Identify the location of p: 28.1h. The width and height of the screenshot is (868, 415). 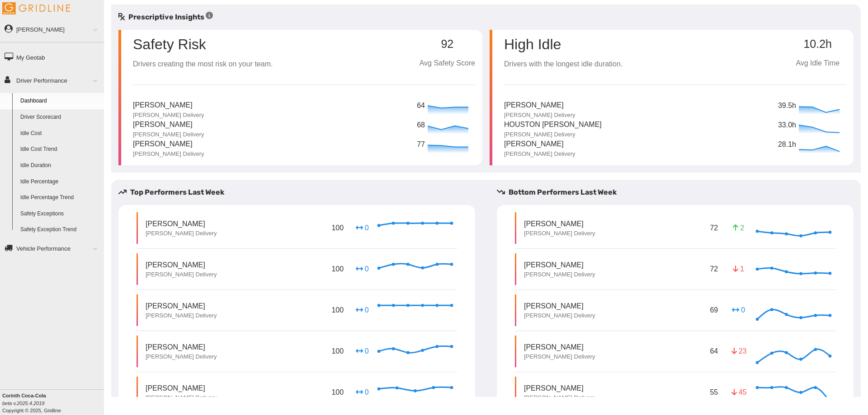
(787, 144).